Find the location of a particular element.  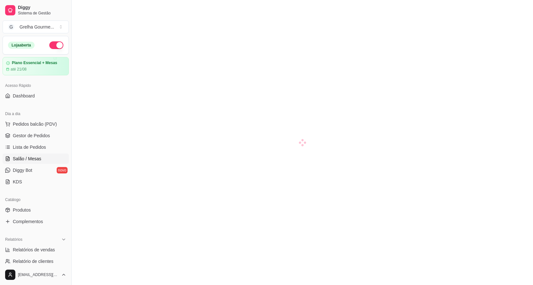

a: Dashboard is located at coordinates (36, 96).